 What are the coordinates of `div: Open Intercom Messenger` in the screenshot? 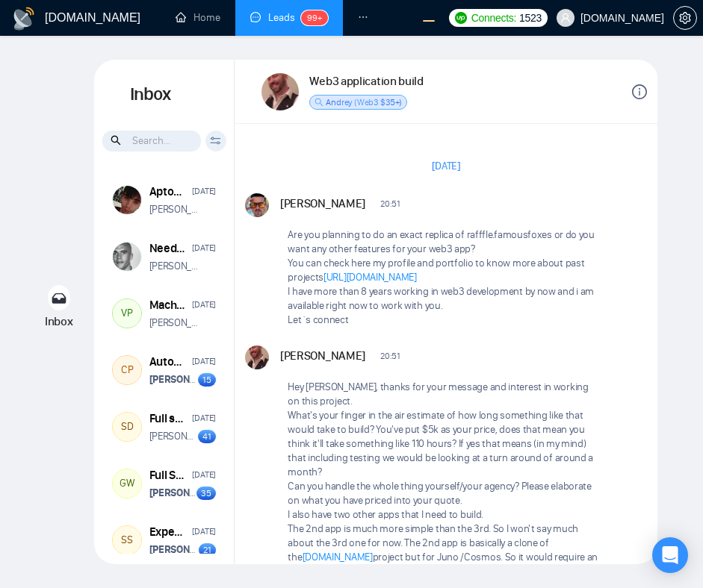 It's located at (669, 555).